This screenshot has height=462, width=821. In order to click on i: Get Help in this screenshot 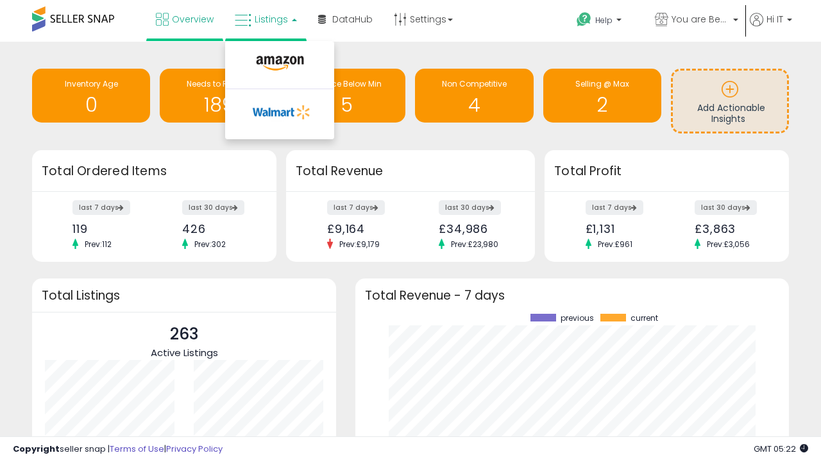, I will do `click(584, 19)`.